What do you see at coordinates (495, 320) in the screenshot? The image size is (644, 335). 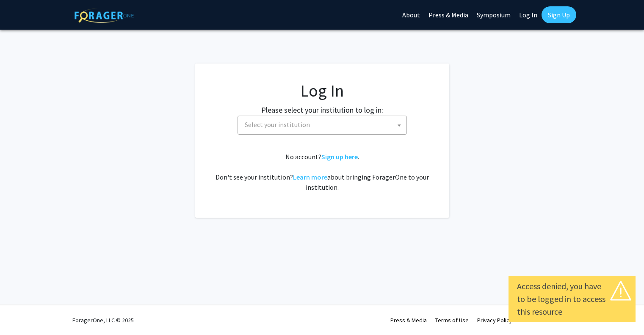 I see `a: Privacy Policy` at bounding box center [495, 320].